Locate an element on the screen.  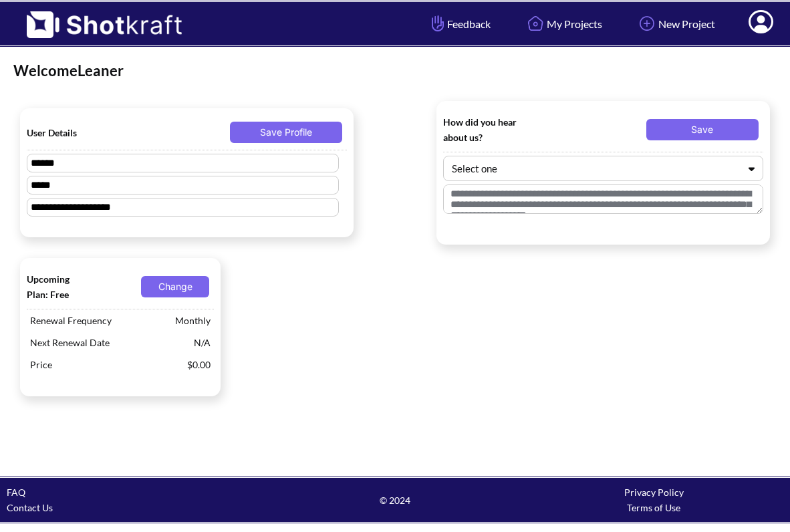
span: Price is located at coordinates (105, 364).